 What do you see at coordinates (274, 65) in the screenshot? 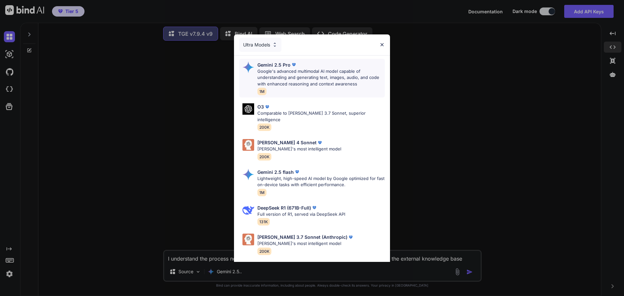
I see `p: Gemini 2.5 Pro` at bounding box center [274, 65].